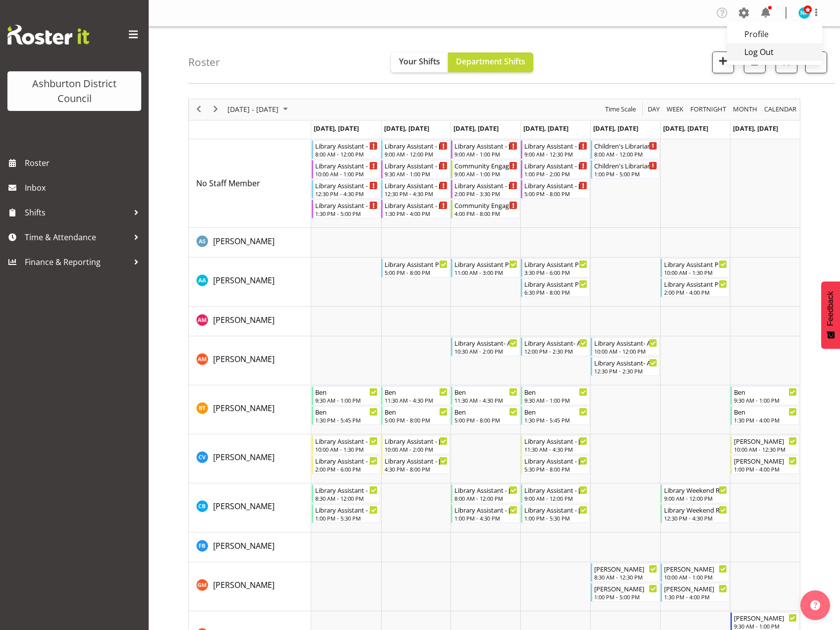  Describe the element at coordinates (745, 109) in the screenshot. I see `span: Month` at that location.